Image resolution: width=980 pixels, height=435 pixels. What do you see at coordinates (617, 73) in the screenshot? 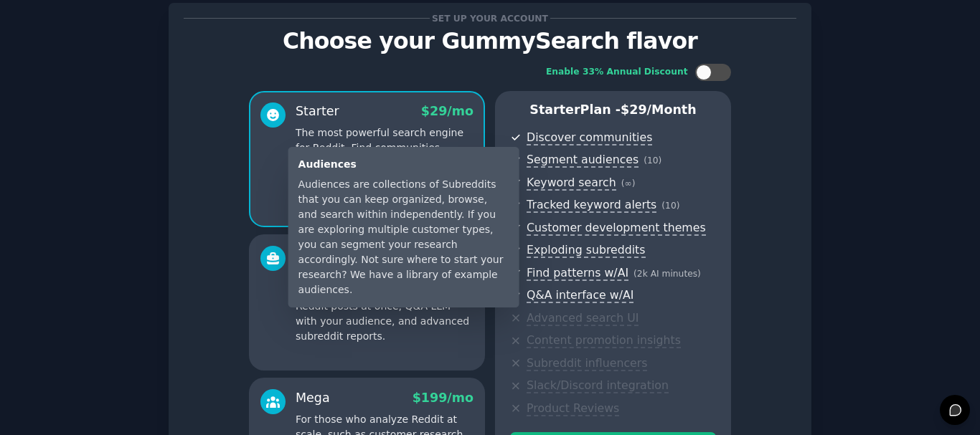
I see `div: Enable 33% Annual Discount` at bounding box center [617, 73].